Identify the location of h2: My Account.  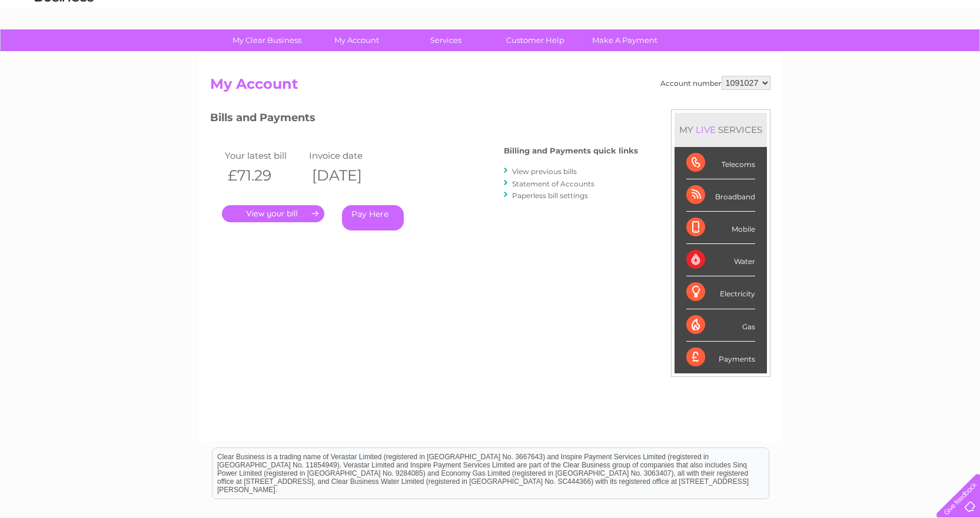
(490, 87).